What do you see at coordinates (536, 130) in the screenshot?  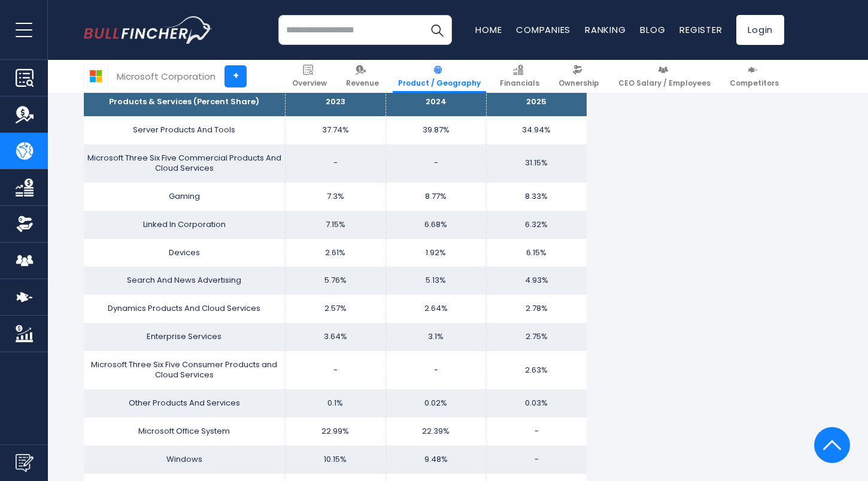 I see `td: 34.94%` at bounding box center [536, 130].